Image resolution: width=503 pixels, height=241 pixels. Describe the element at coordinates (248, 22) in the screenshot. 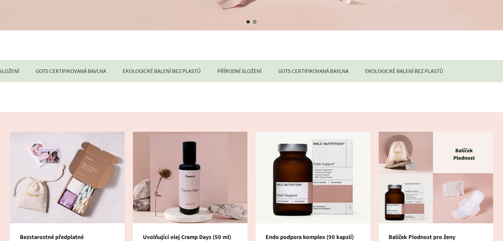

I see `a: Posun 1, aktuální` at that location.